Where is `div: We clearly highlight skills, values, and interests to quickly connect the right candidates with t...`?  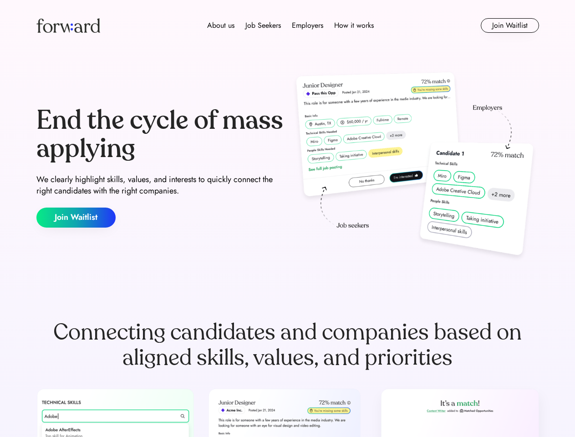 div: We clearly highlight skills, values, and interests to quickly connect the right candidates with t... is located at coordinates (160, 185).